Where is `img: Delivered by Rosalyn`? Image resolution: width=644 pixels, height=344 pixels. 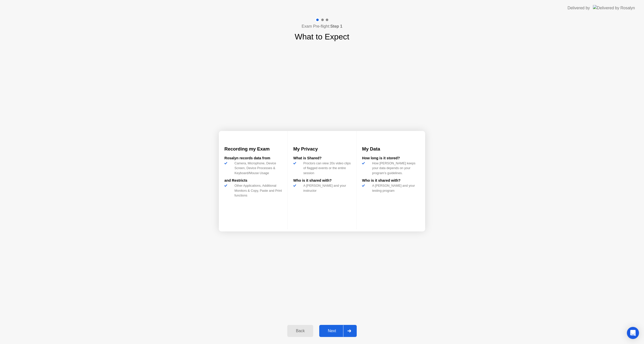 img: Delivered by Rosalyn is located at coordinates (614, 8).